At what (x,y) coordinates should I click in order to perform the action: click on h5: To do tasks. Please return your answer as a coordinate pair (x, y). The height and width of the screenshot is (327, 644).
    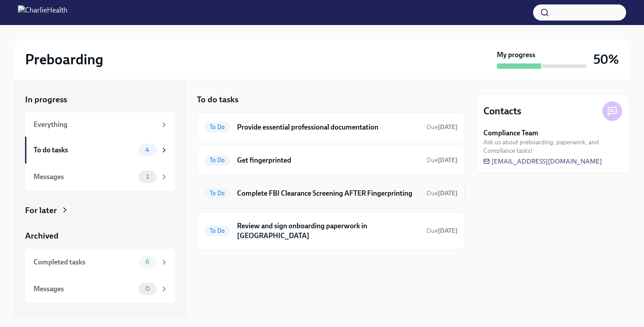
    Looking at the image, I should click on (217, 100).